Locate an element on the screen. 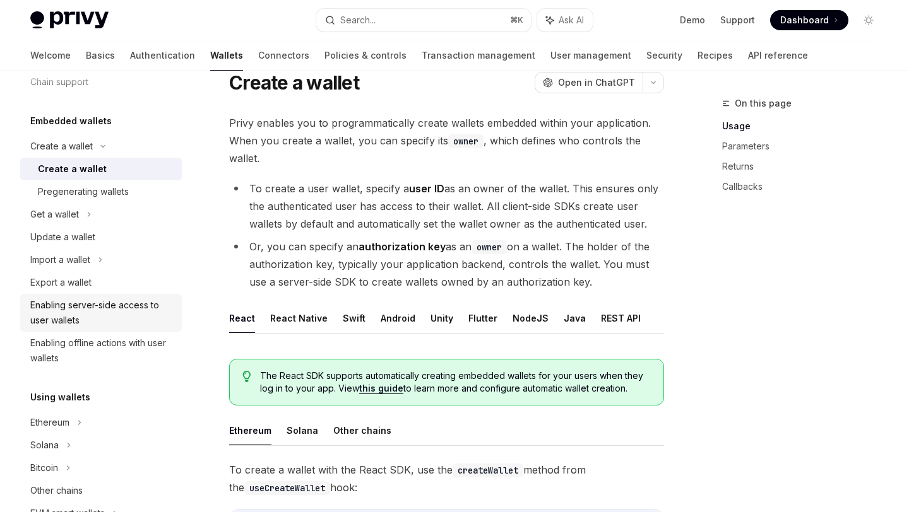 This screenshot has width=909, height=512. li: To create a user wallet, specify a as an owner of the wallet. This ensures only the authenticated... is located at coordinates (446, 206).